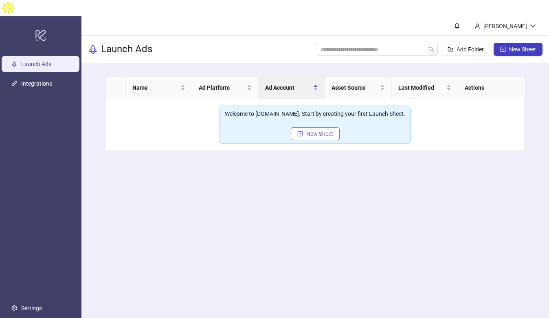 Image resolution: width=549 pixels, height=318 pixels. What do you see at coordinates (16, 270) in the screenshot?
I see `button: Emoji picker` at bounding box center [16, 270].